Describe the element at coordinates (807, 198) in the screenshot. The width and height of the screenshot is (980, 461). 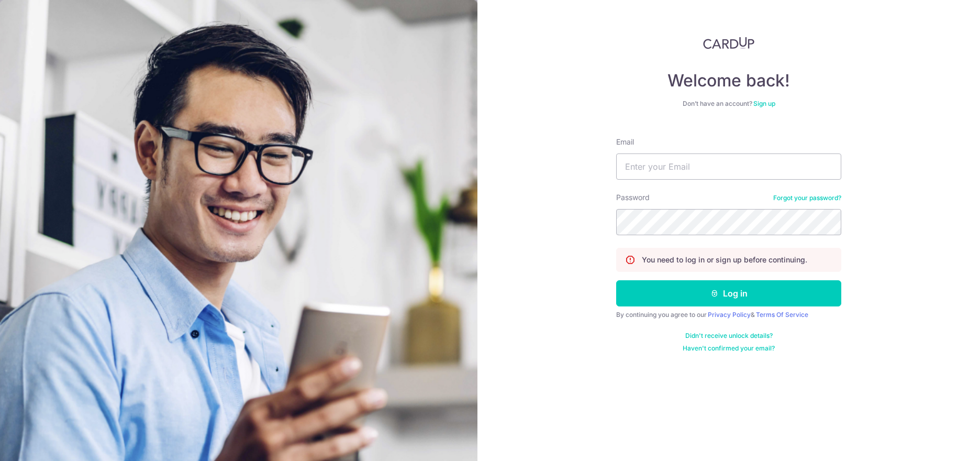
I see `a: Forgot your password?` at that location.